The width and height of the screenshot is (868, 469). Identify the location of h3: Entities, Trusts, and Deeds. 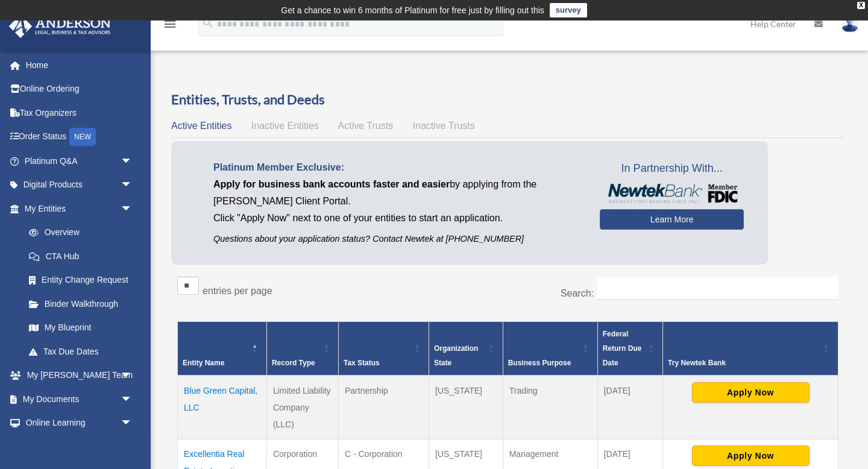
(507, 99).